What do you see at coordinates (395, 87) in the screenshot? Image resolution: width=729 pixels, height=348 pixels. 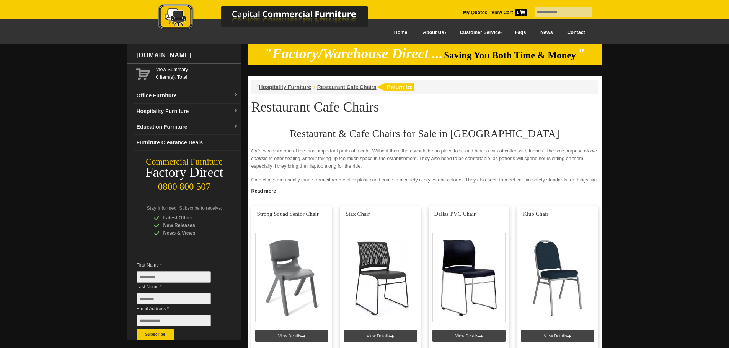 I see `img: return to` at bounding box center [395, 87].